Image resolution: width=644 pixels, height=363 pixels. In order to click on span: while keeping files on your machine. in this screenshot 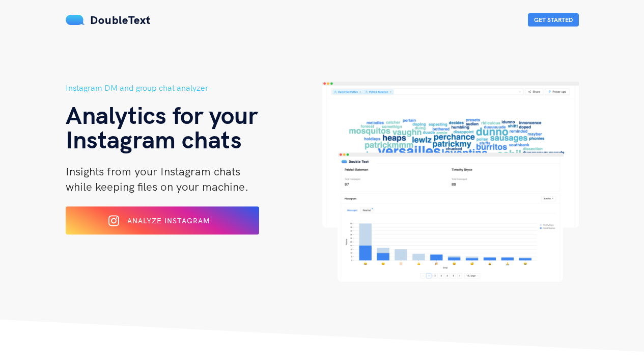, I will do `click(157, 187)`.